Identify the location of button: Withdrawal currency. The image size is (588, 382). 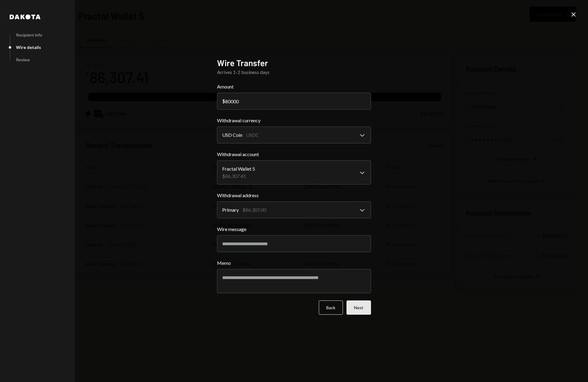
(294, 135).